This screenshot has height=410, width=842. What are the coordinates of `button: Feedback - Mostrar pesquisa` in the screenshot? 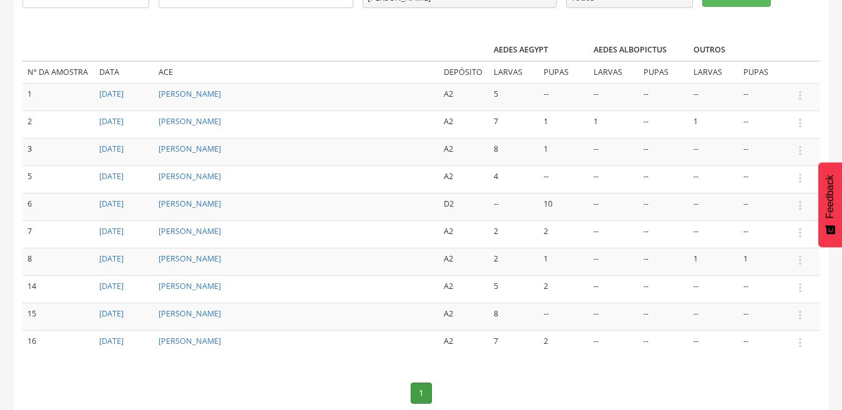 It's located at (830, 205).